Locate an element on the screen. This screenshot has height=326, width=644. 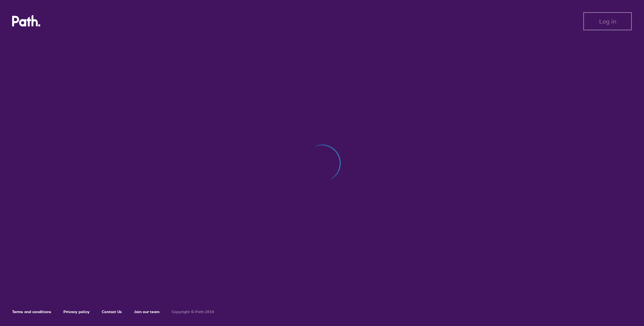
a: Terms and conditions is located at coordinates (32, 311).